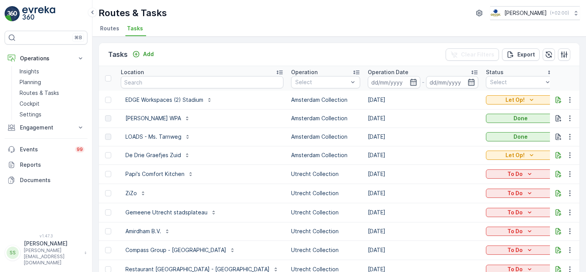 The height and width of the screenshot is (272, 586). What do you see at coordinates (148, 231) in the screenshot?
I see `button: Amirdham B.V.` at bounding box center [148, 231].